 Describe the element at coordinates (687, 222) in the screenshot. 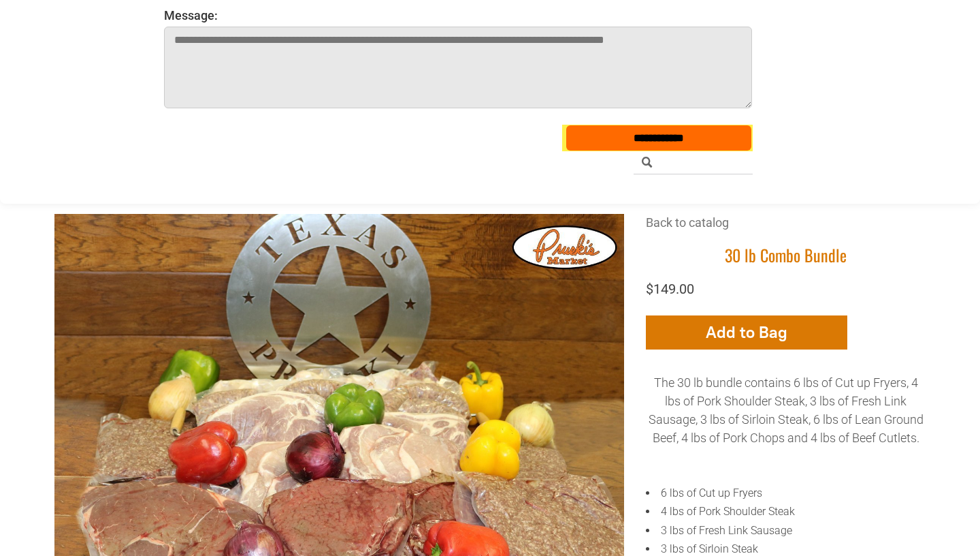

I see `a: Back to catalog` at that location.